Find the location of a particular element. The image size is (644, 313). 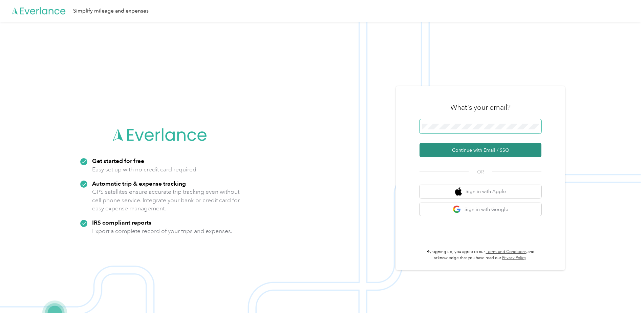

a: Terms and Conditions is located at coordinates (506, 252).